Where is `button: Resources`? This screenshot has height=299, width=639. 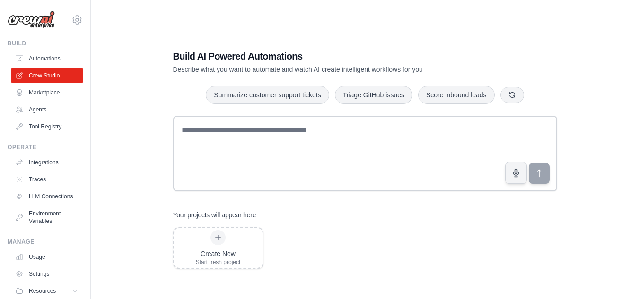
button: Resources is located at coordinates (47, 291).